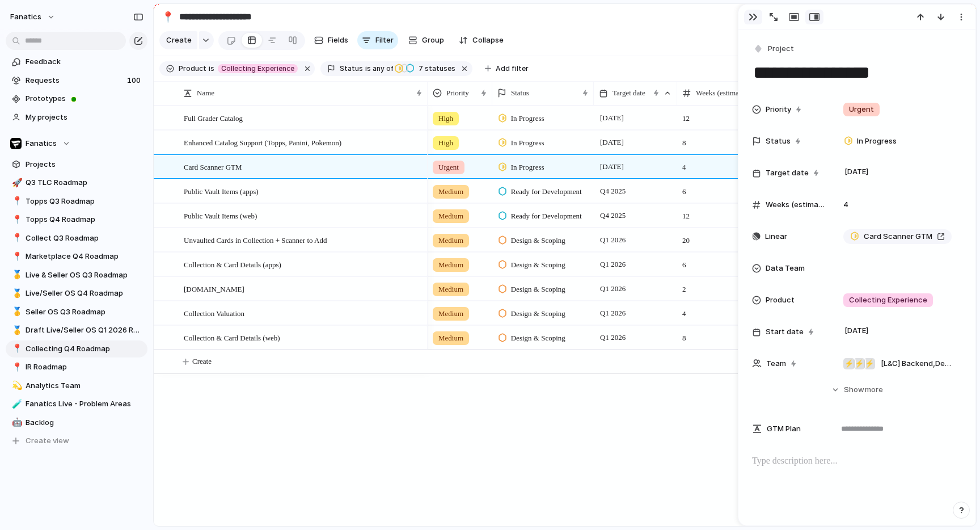 Image resolution: width=980 pixels, height=530 pixels. What do you see at coordinates (77, 349) in the screenshot?
I see `a: 📍Collecting Q4 Roadmap` at bounding box center [77, 349].